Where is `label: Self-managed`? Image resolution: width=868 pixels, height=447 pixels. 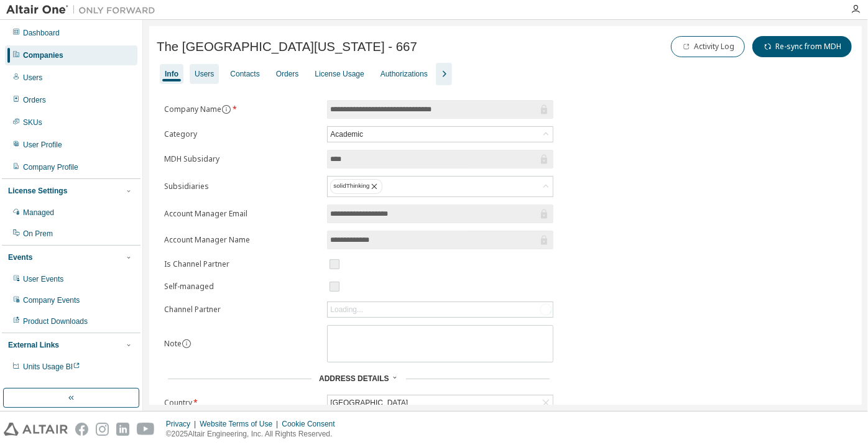 label: Self-managed is located at coordinates (242, 287).